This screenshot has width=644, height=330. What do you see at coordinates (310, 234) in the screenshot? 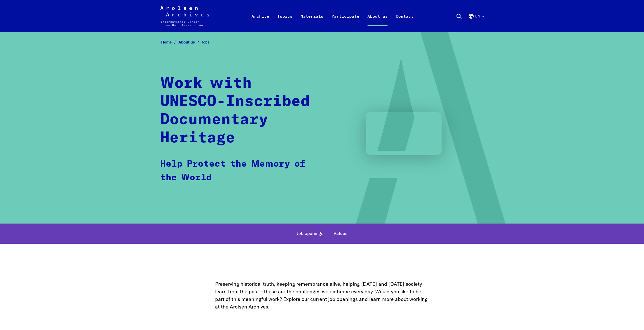
I see `a: Job openings` at bounding box center [310, 234].